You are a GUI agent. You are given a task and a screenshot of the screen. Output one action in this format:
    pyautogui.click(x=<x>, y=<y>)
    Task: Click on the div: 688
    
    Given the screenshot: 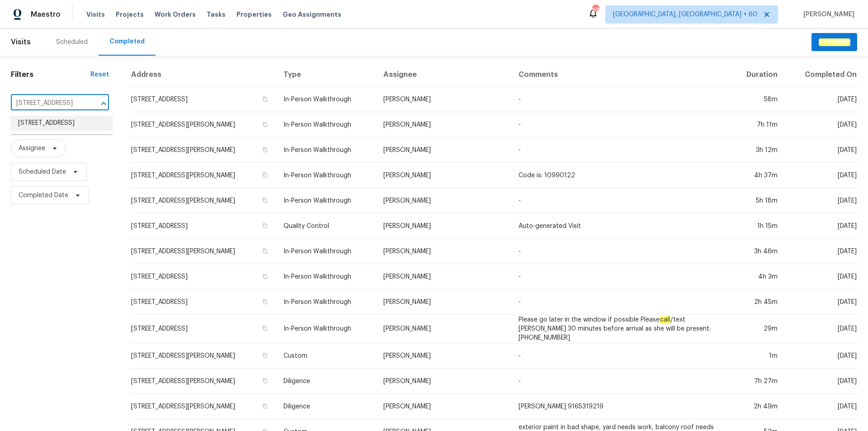 What is the action you would take?
    pyautogui.click(x=596, y=10)
    